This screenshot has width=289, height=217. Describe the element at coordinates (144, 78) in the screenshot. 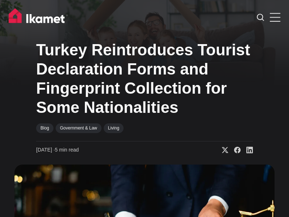

I see `h1: Turkey Reintroduces Tourist Declaration Forms and Fingerprint Collection for Some Nationalities` at that location.